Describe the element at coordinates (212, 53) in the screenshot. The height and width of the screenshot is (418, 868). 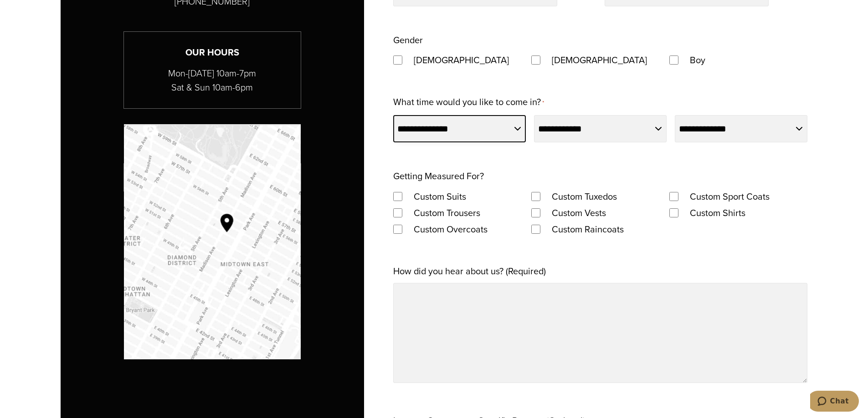
I see `h3: Our Hours` at that location.